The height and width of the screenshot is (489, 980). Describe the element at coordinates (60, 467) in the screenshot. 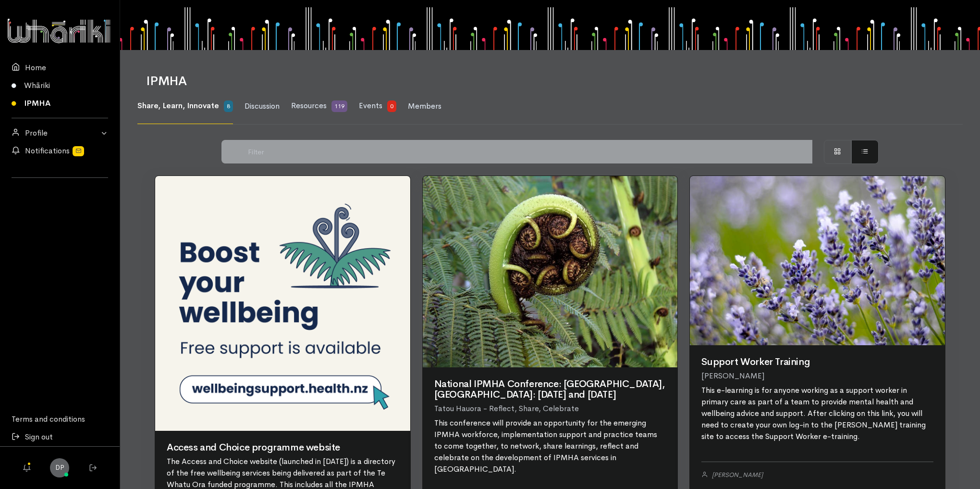

I see `a: DP` at that location.